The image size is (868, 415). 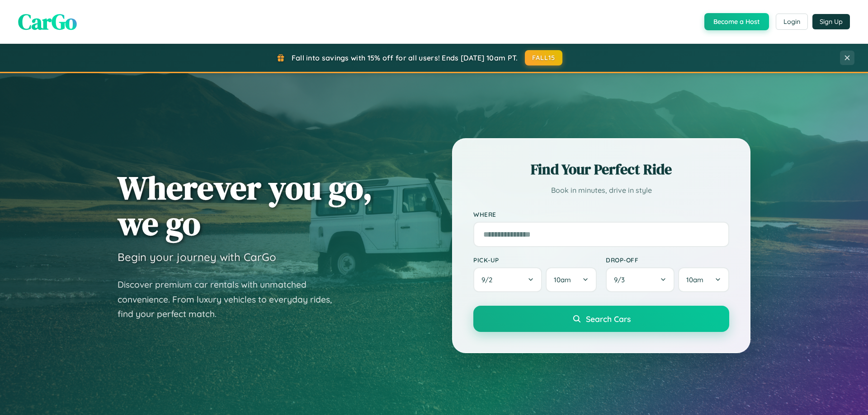 What do you see at coordinates (544, 58) in the screenshot?
I see `button: FALL15` at bounding box center [544, 58].